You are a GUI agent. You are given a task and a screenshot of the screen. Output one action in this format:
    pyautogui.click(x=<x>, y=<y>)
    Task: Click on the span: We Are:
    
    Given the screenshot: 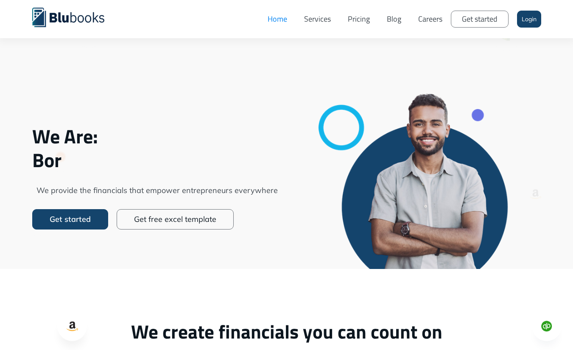 What is the action you would take?
    pyautogui.click(x=157, y=136)
    